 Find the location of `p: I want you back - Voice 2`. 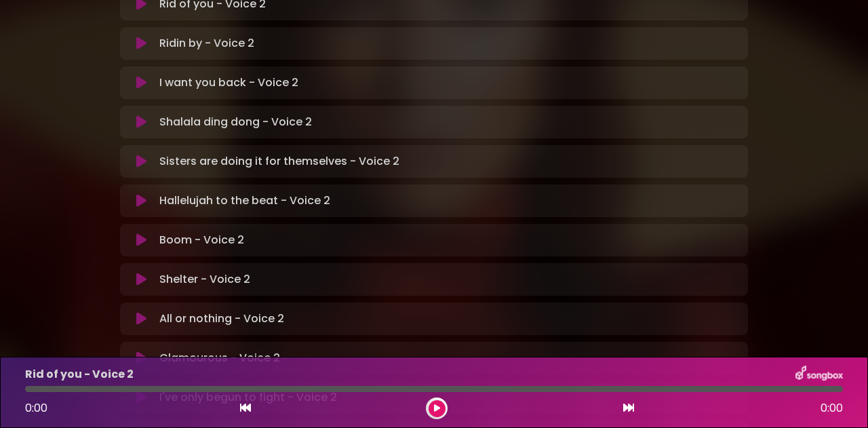

p: I want you back - Voice 2 is located at coordinates (229, 83).